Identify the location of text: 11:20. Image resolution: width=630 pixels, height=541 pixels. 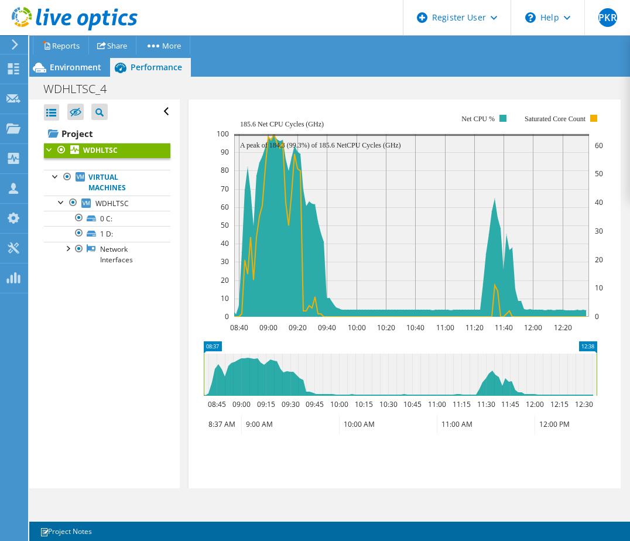
(474, 328).